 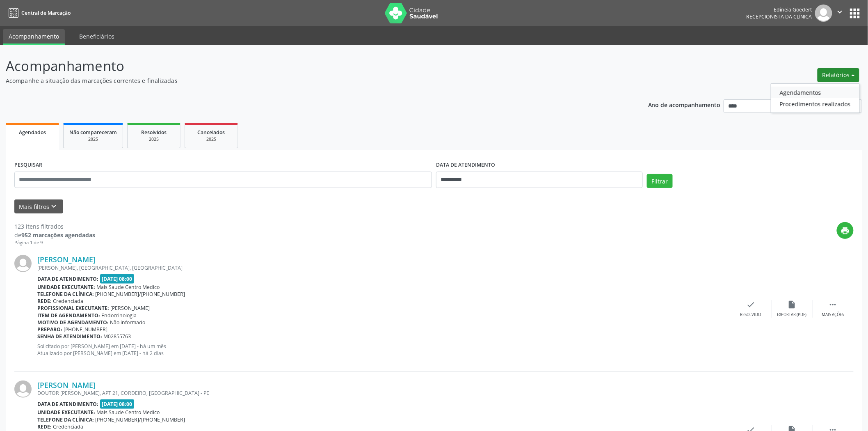 I want to click on b: Preparo:, so click(x=49, y=330).